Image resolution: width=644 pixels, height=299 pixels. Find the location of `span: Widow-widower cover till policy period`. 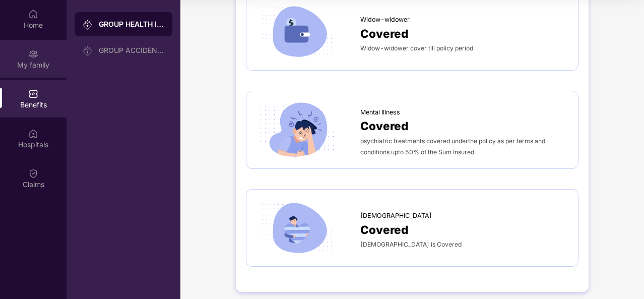

span: Widow-widower cover till policy period is located at coordinates (416, 48).